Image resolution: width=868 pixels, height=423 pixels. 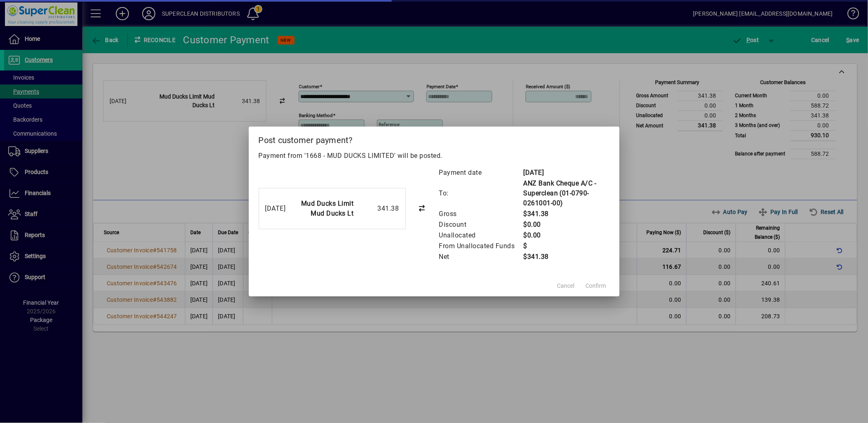 I want to click on td: From Unallocated Funds, so click(x=481, y=246).